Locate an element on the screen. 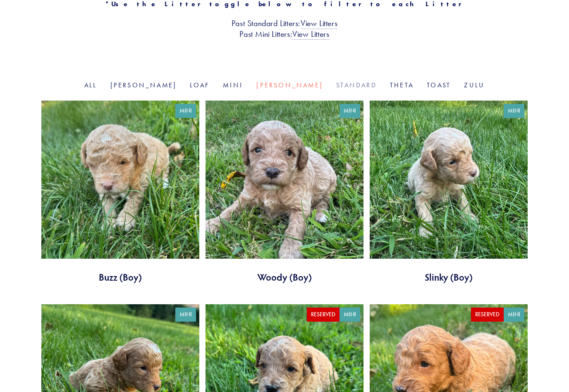 Image resolution: width=569 pixels, height=392 pixels. a: Loaf is located at coordinates (199, 85).